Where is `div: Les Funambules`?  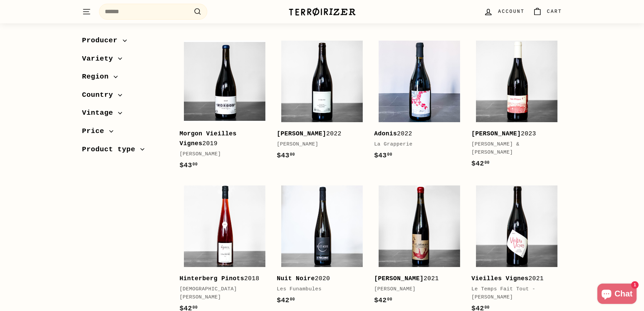 div: Les Funambules is located at coordinates (319, 289).